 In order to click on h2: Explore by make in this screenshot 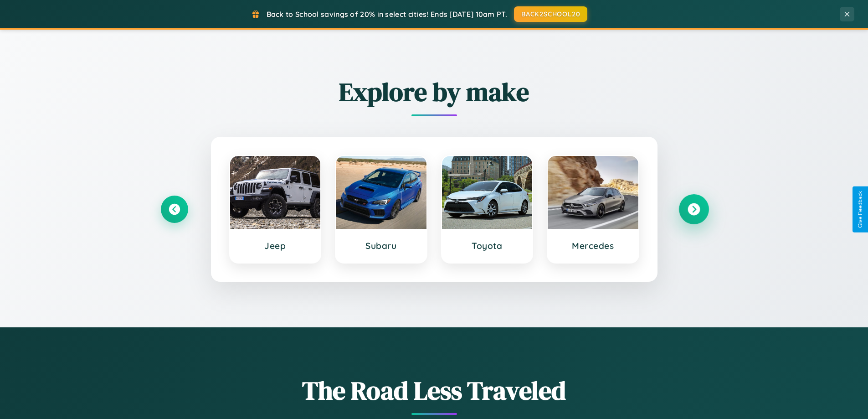, I will do `click(434, 92)`.